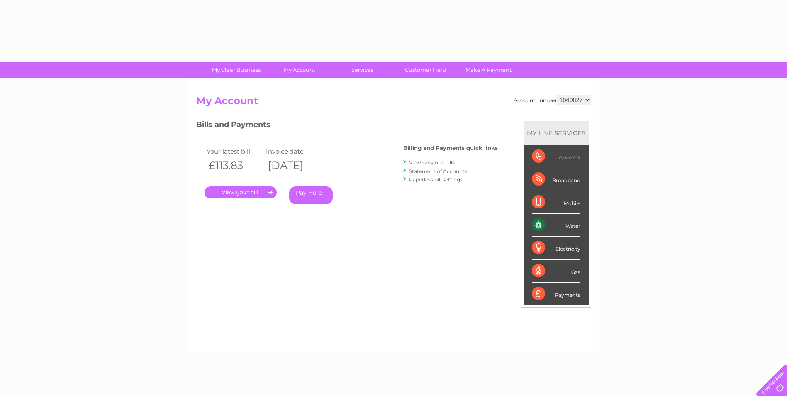 This screenshot has width=787, height=396. Describe the element at coordinates (234, 165) in the screenshot. I see `th: £113.83` at that location.